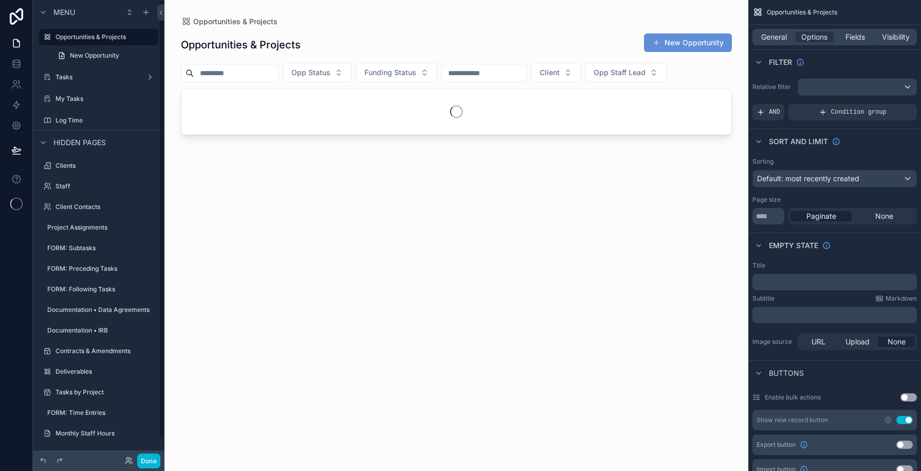 The width and height of the screenshot is (921, 471). Describe the element at coordinates (901, 298) in the screenshot. I see `span: Markdown` at that location.